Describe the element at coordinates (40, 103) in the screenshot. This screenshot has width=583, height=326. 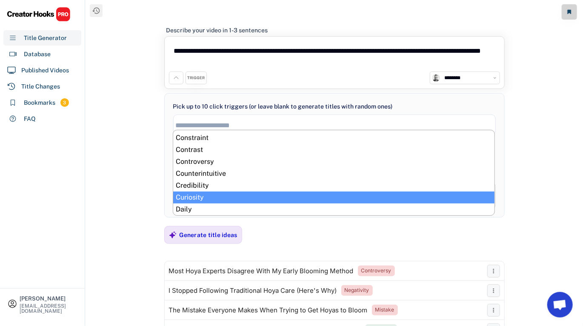
I see `div: Bookmarks` at that location.